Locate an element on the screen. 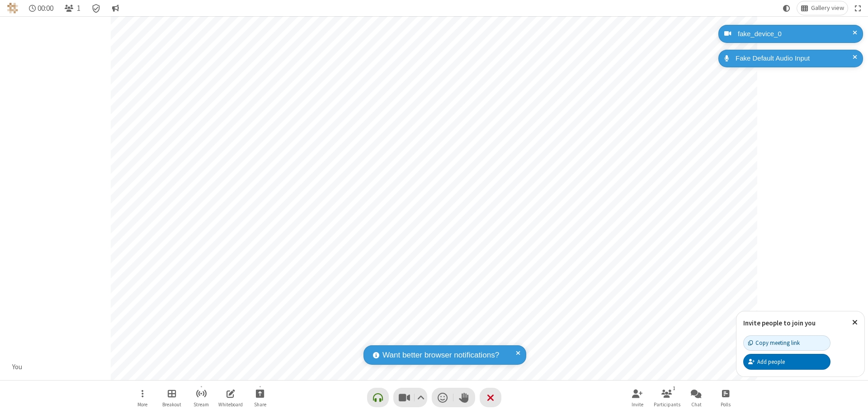 This screenshot has height=414, width=868. button: Video setting is located at coordinates (421, 398).